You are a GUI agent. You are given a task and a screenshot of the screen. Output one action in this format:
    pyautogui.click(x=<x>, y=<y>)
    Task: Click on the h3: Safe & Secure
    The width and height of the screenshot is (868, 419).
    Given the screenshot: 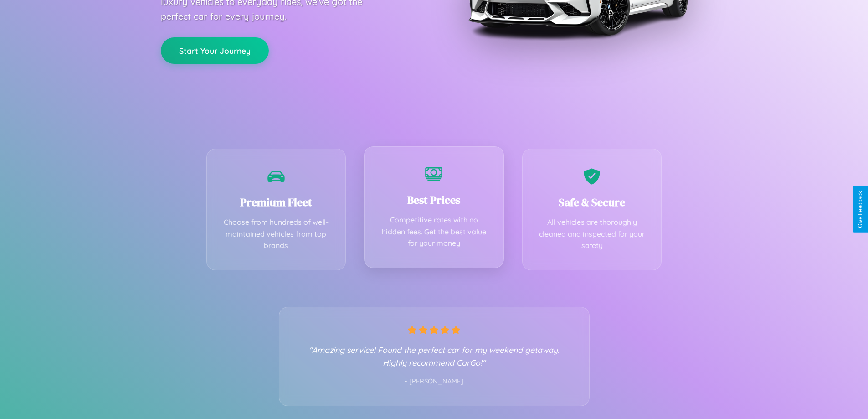 What is the action you would take?
    pyautogui.click(x=592, y=202)
    